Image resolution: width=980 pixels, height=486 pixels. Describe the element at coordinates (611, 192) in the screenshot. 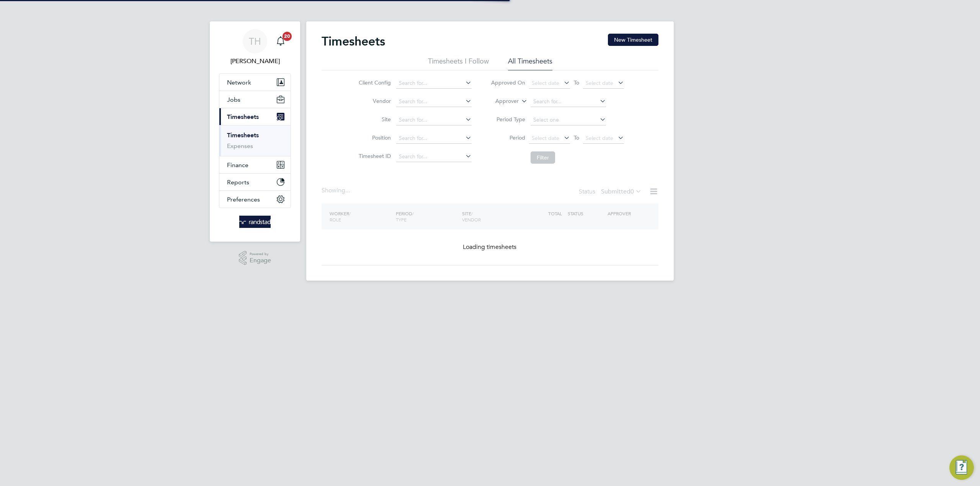

I see `div: Status` at that location.